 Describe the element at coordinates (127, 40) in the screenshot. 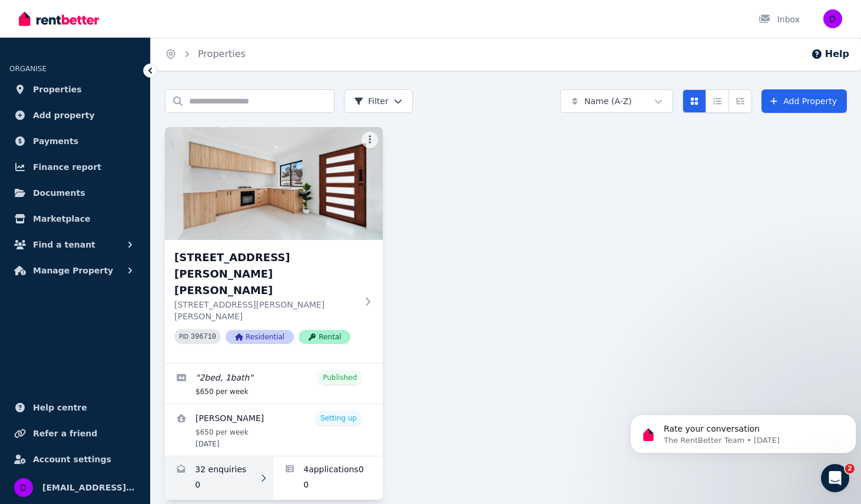

I see `p: Rate your conversation` at that location.